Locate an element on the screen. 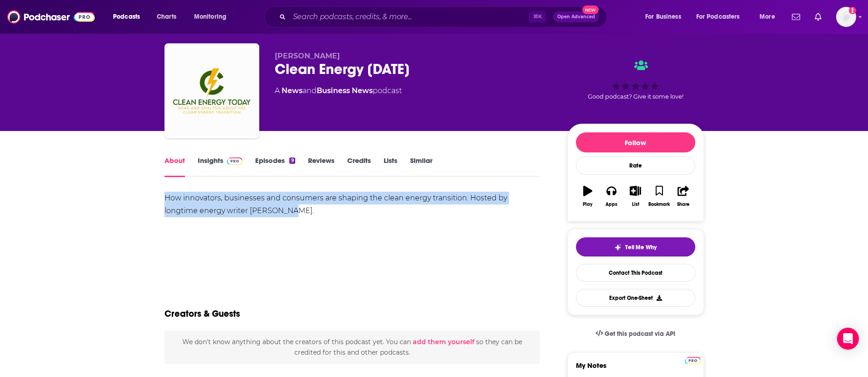 The height and width of the screenshot is (377, 868). a: Clean Energy Today is located at coordinates (212, 91).